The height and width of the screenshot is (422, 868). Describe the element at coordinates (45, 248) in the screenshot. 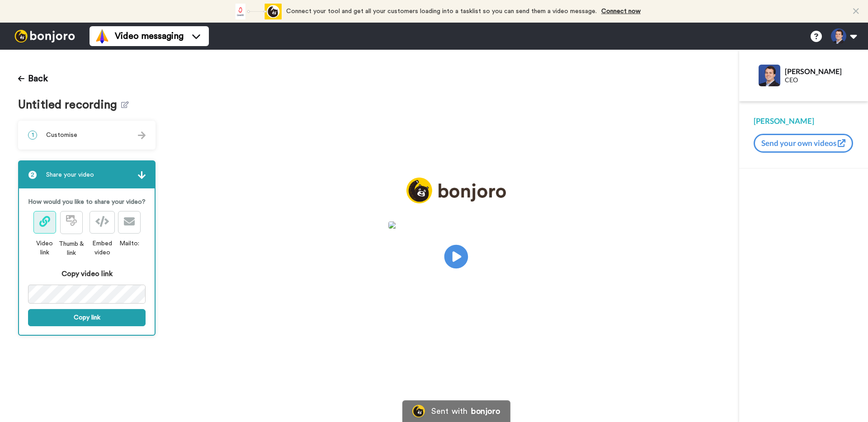

I see `div: Video link` at that location.